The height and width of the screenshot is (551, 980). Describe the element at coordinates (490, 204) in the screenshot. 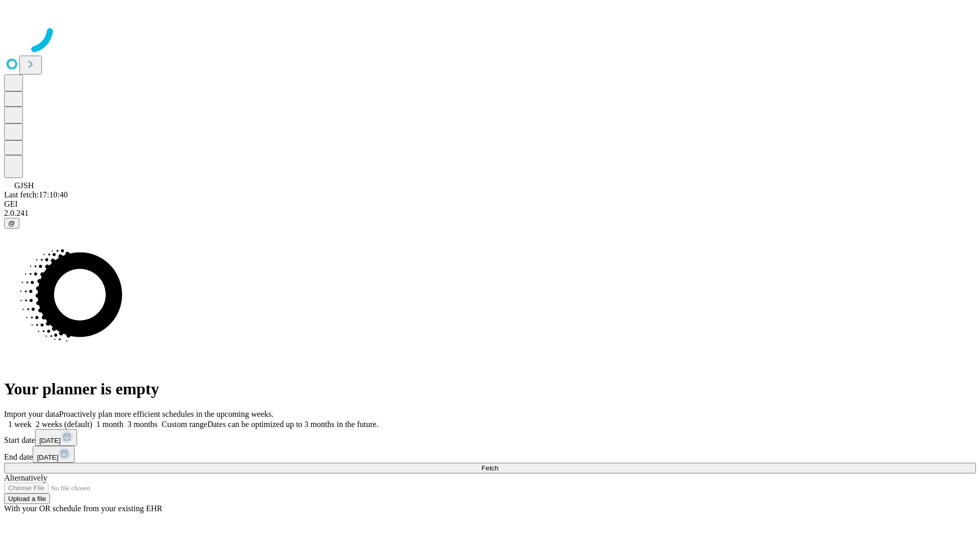

I see `div: GEI` at that location.